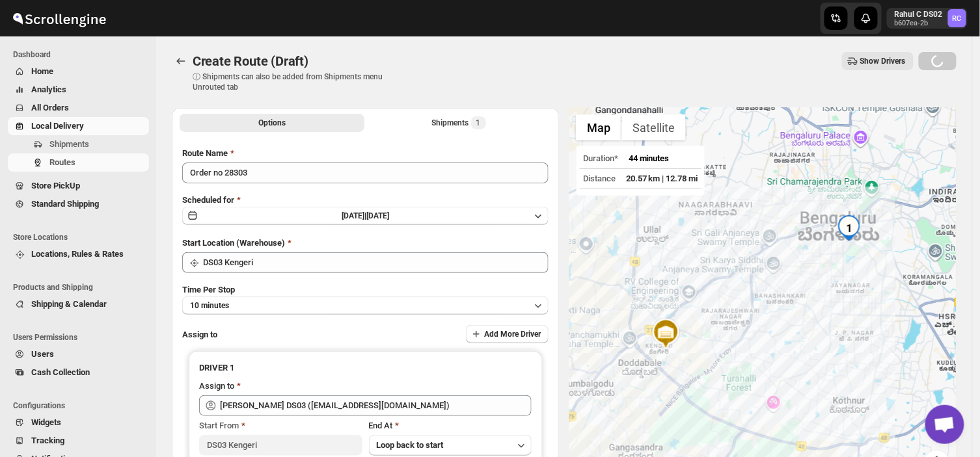 This screenshot has height=457, width=980. Describe the element at coordinates (42, 354) in the screenshot. I see `span: Users` at that location.